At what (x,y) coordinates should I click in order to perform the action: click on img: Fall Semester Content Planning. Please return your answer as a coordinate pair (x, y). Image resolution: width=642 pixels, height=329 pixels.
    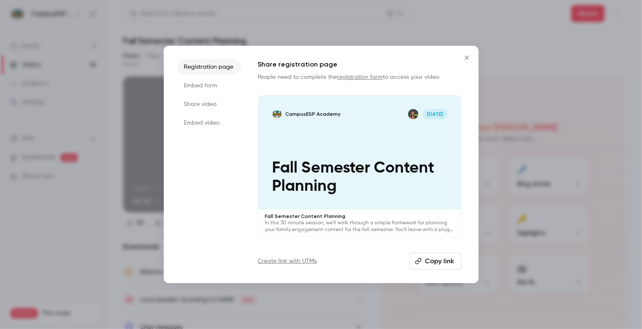
    Looking at the image, I should click on (277, 114).